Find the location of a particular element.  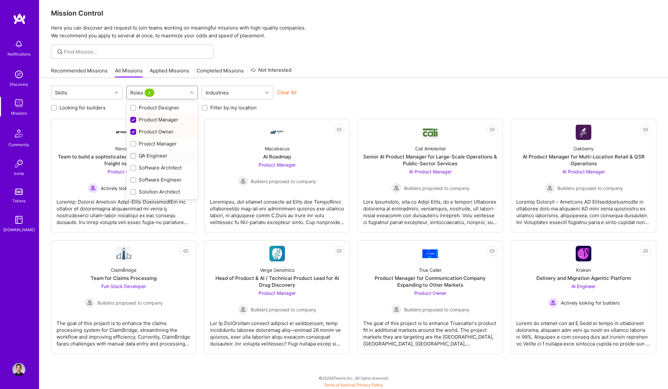

div: Product Owner is located at coordinates (162, 132).